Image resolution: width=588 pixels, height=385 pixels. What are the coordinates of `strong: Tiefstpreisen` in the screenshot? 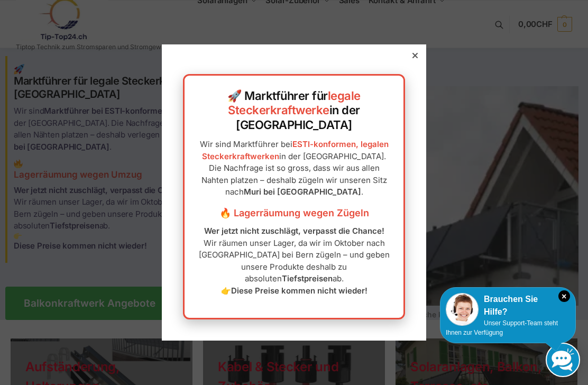 It's located at (307, 279).